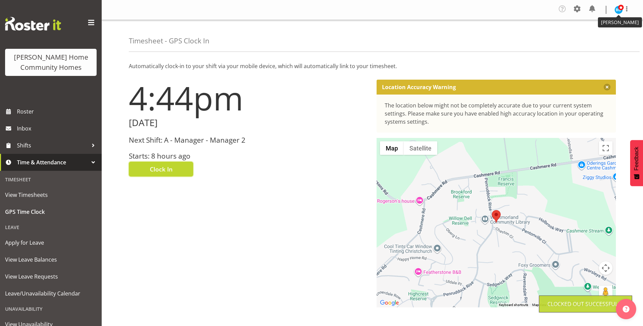 The image size is (643, 326). What do you see at coordinates (496, 113) in the screenshot?
I see `div: The location below might not be completely accurate due to your current system settings. Please m...` at bounding box center [496, 113].